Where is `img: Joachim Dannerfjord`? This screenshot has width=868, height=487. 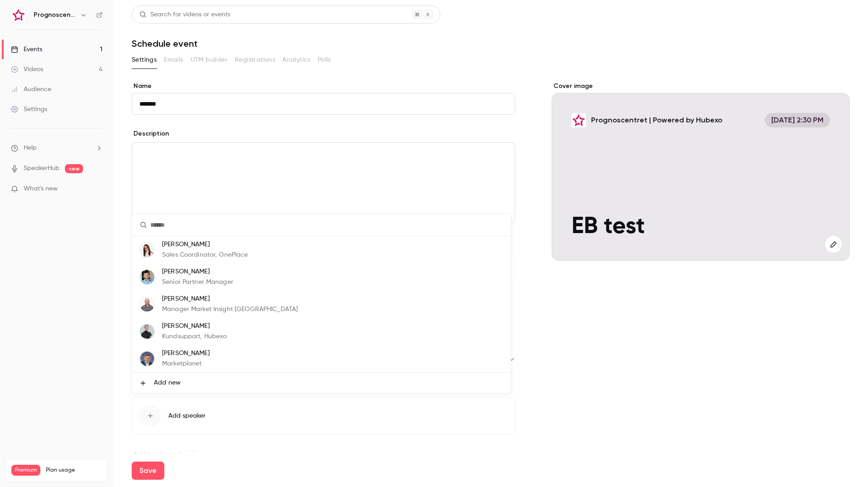 img: Joachim Dannerfjord is located at coordinates (147, 277).